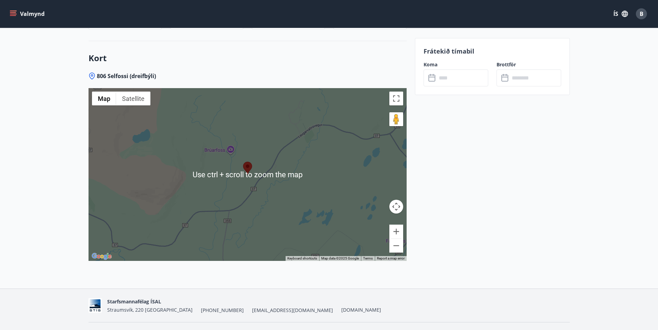 The image size is (658, 330). I want to click on button: Keyboard shortcuts, so click(302, 259).